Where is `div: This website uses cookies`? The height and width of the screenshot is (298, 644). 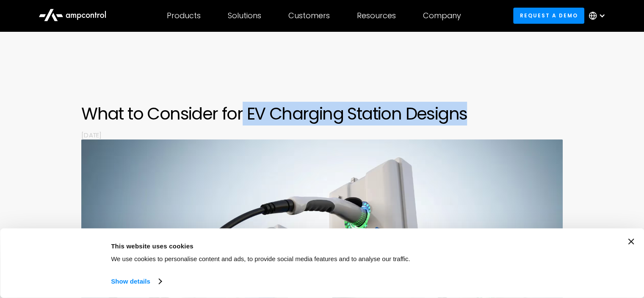 div: This website uses cookies is located at coordinates (292, 246).